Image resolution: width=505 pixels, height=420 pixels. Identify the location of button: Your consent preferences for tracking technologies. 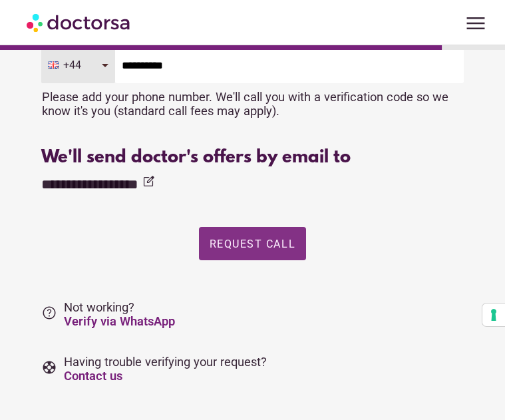
(493, 315).